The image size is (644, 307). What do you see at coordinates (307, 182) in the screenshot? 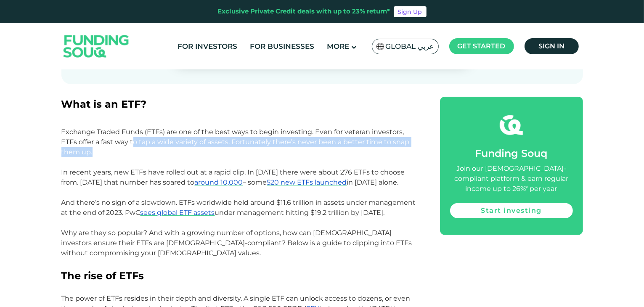
I see `a: 520 new ETFs launched` at bounding box center [307, 182].